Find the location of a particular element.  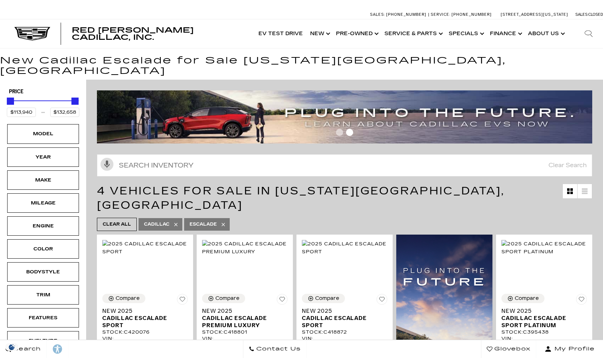

img: 2025 Cadillac Escalade Premium Luxury is located at coordinates (245, 248).